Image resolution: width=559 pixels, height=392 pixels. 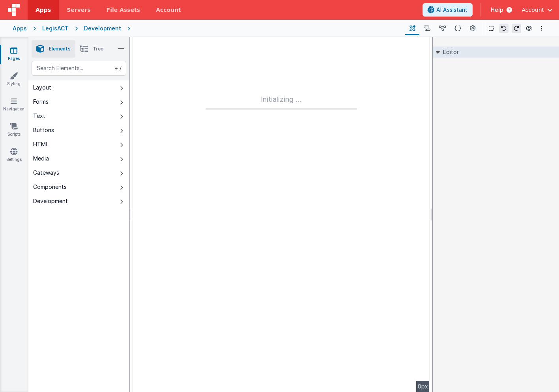 What do you see at coordinates (452, 10) in the screenshot?
I see `span: AI Assistant` at bounding box center [452, 10].